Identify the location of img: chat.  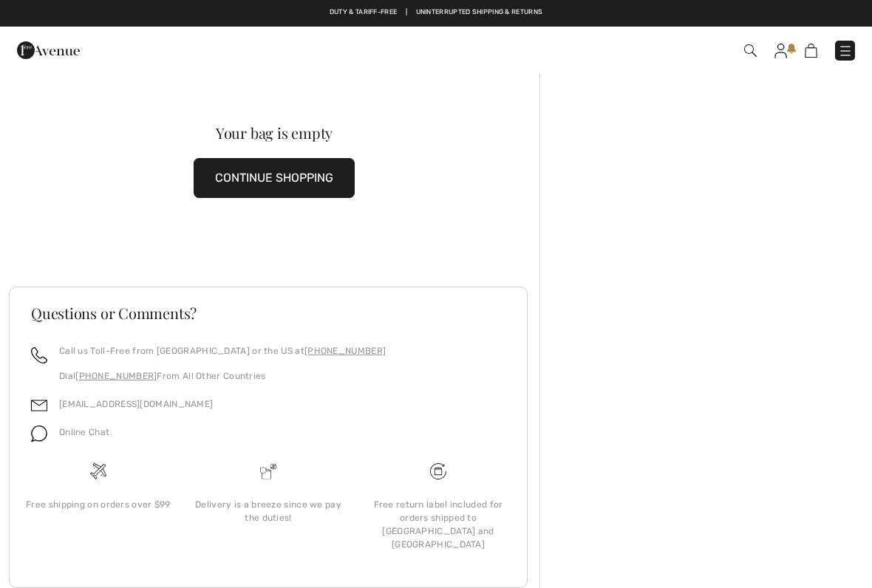
(39, 434).